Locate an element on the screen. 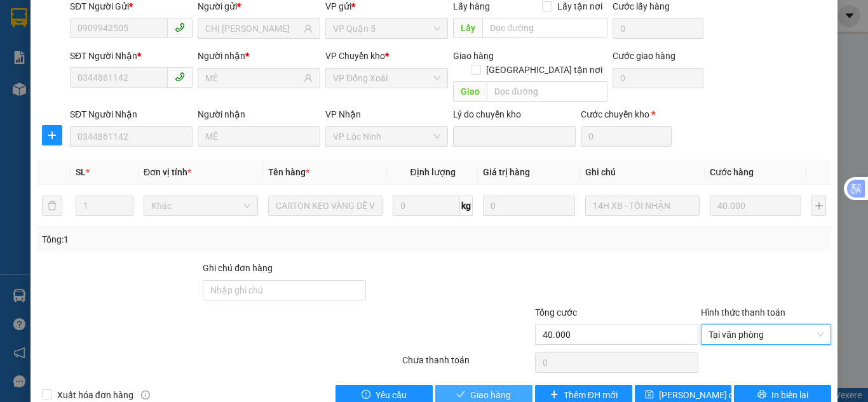  input: Cước giao hàng is located at coordinates (658, 78).